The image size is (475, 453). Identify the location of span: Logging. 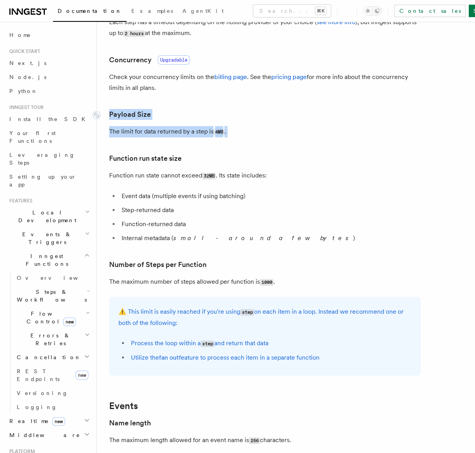
(37, 407).